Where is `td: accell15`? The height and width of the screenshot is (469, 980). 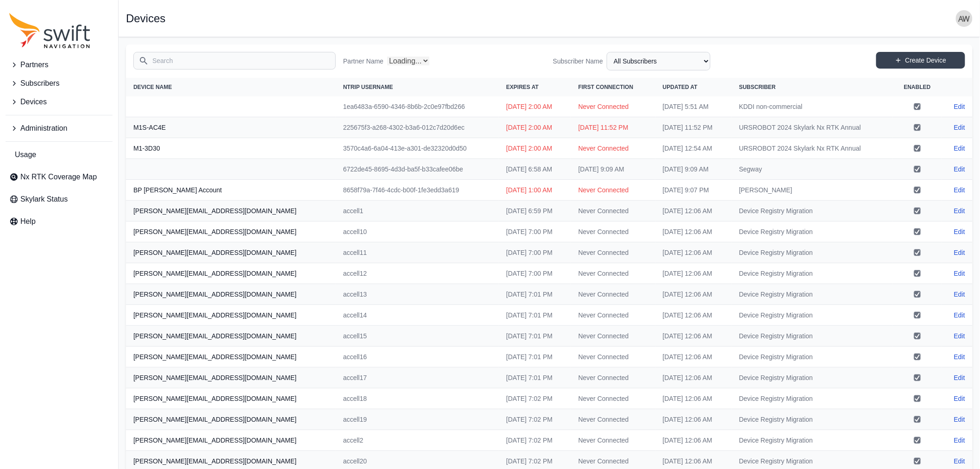 td: accell15 is located at coordinates (418, 336).